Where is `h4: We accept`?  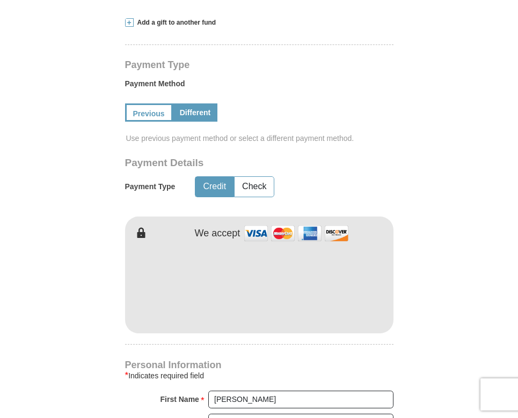
h4: We accept is located at coordinates (217, 234).